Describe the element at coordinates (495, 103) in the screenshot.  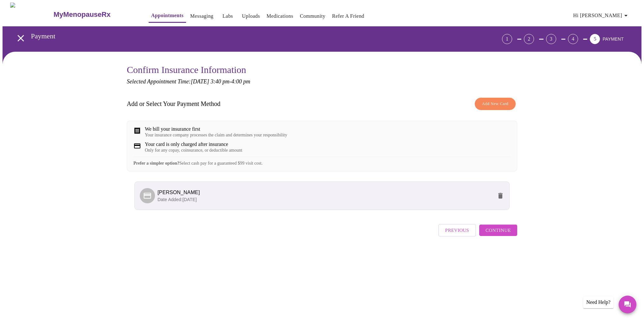
I see `button: Add New Card` at that location.